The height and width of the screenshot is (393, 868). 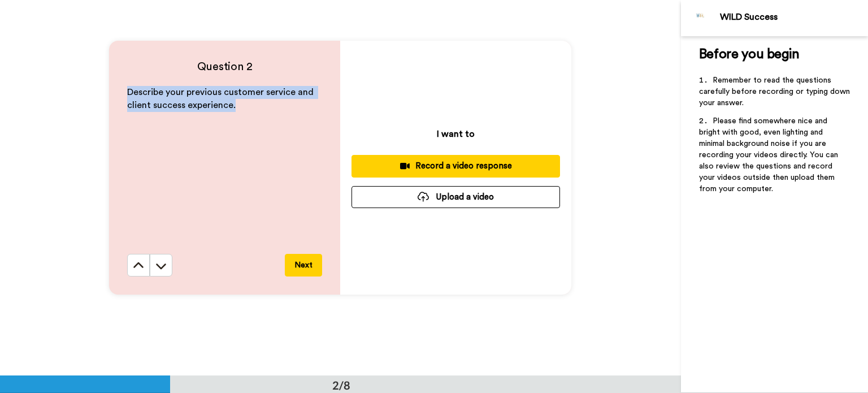 I want to click on p: I want to, so click(x=455, y=134).